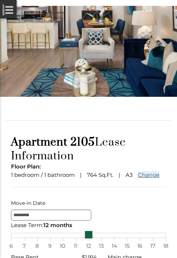  Describe the element at coordinates (26, 167) in the screenshot. I see `span: Floor Plan:` at that location.